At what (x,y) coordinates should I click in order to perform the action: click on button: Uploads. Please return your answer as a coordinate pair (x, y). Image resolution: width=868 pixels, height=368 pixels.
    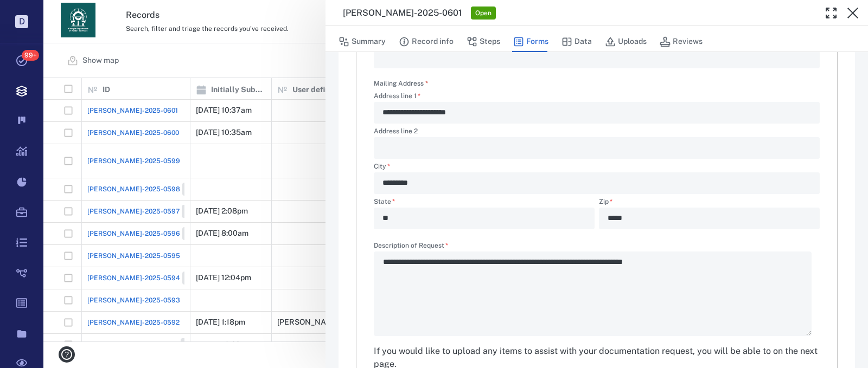
    Looking at the image, I should click on (625, 42).